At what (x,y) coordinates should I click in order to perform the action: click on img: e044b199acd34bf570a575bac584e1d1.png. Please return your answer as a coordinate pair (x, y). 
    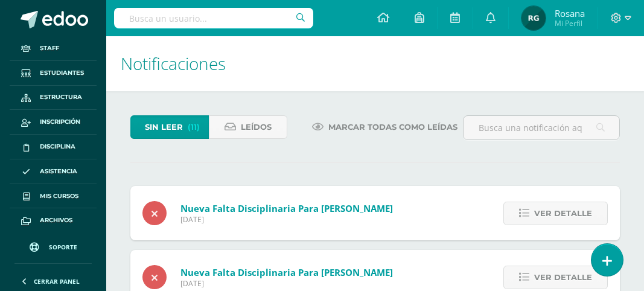
    Looking at the image, I should click on (533, 18).